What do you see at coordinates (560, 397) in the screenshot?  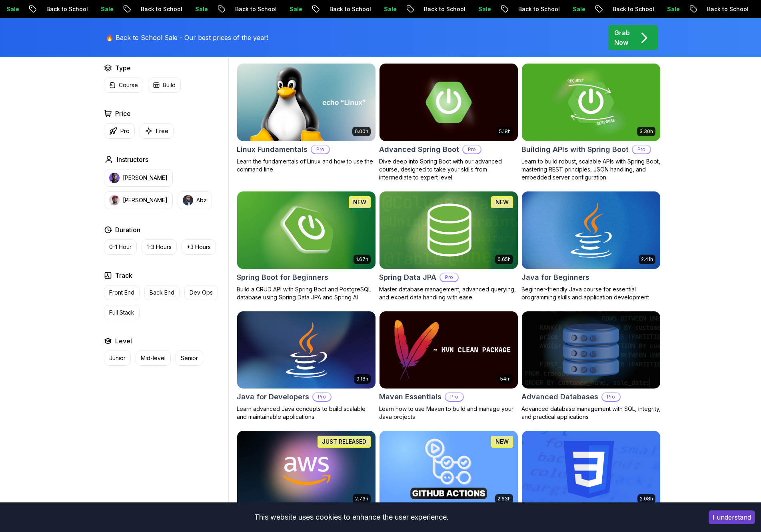 I see `h2: Advanced Databases` at bounding box center [560, 397].